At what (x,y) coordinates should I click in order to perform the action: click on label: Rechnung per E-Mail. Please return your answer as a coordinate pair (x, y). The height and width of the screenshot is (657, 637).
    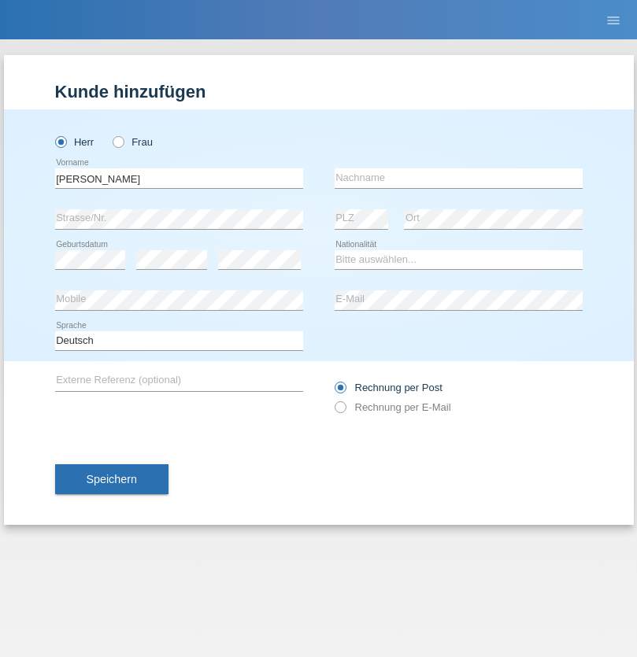
    Looking at the image, I should click on (393, 407).